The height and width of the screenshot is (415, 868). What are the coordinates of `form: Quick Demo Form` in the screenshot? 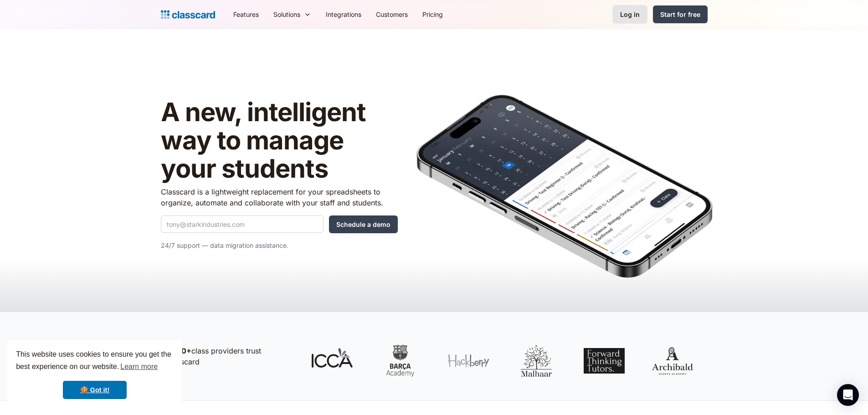 It's located at (279, 224).